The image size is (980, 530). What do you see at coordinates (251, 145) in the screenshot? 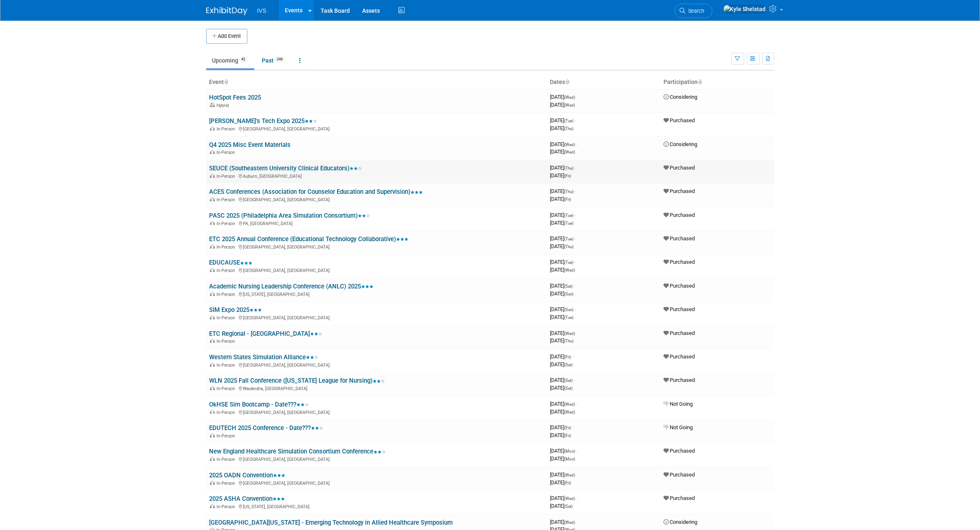
I see `a: Q4 2025 Misc Event Materials` at bounding box center [251, 145].